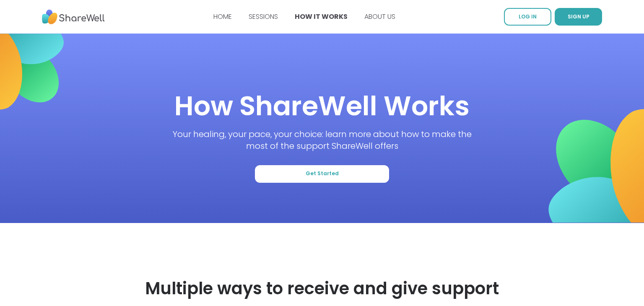 Image resolution: width=644 pixels, height=306 pixels. What do you see at coordinates (579, 16) in the screenshot?
I see `span: SIGN UP` at bounding box center [579, 16].